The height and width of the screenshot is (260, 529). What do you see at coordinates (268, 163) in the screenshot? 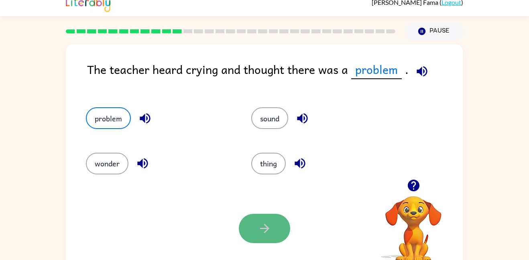
I see `button: thing` at bounding box center [268, 163].